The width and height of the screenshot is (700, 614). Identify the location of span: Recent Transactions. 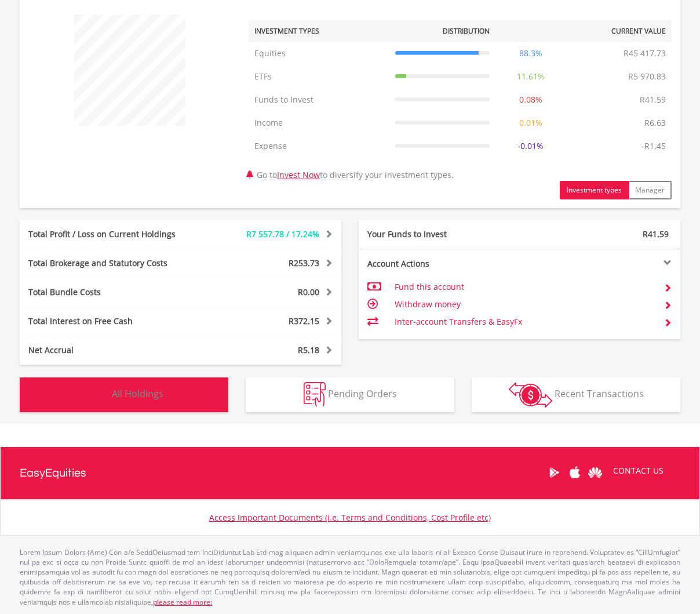
(599, 394).